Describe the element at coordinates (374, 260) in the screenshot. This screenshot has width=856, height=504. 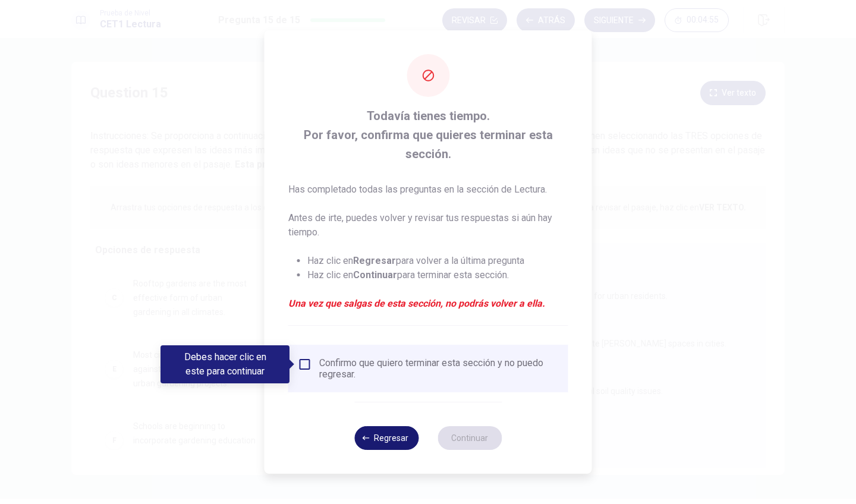
I see `strong: Regresar` at that location.